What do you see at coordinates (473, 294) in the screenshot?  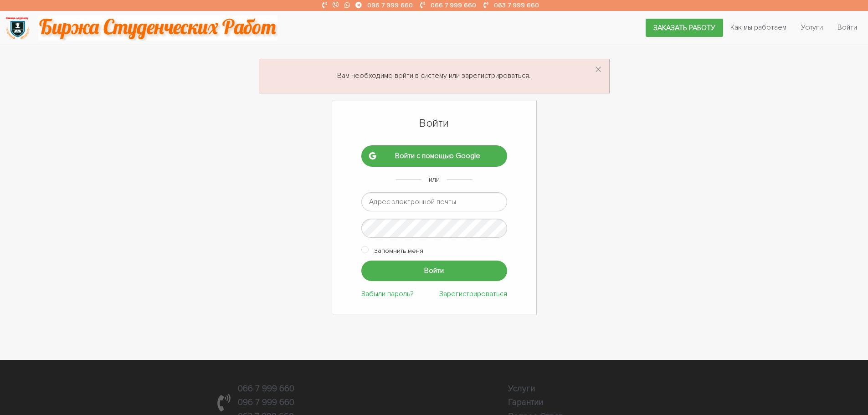 I see `a: Зарегистрироваться` at bounding box center [473, 294].